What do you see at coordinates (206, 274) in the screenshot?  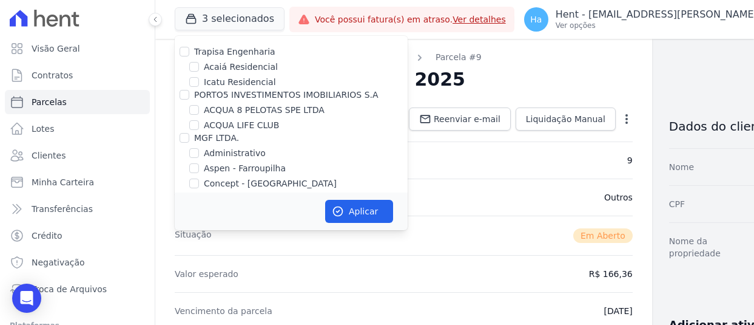 I see `dt: Valor esperado` at bounding box center [206, 274].